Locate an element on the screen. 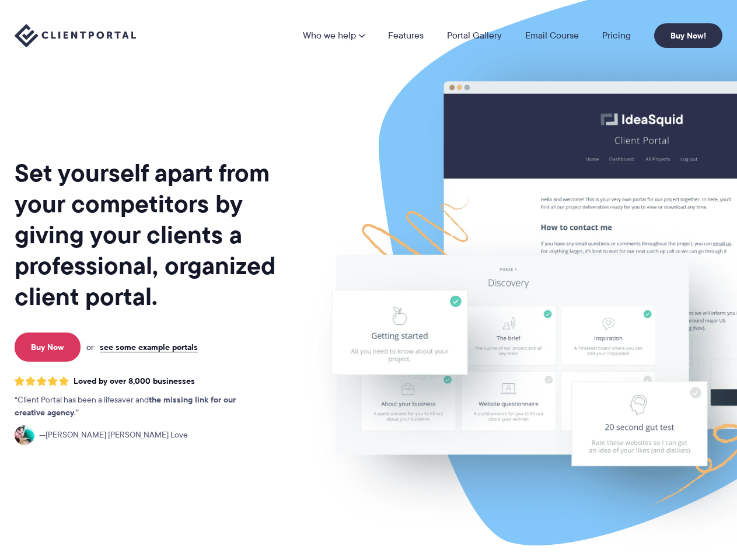 This screenshot has width=737, height=560. a: Buy Now is located at coordinates (48, 347).